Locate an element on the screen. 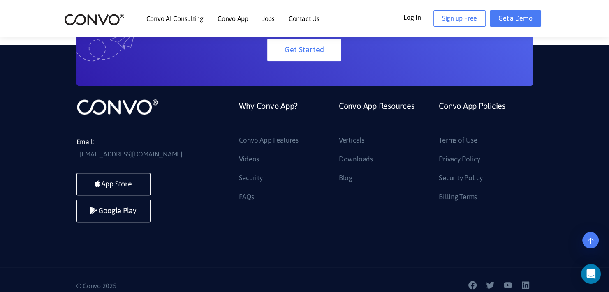 This screenshot has width=609, height=292. a: Security is located at coordinates (251, 178).